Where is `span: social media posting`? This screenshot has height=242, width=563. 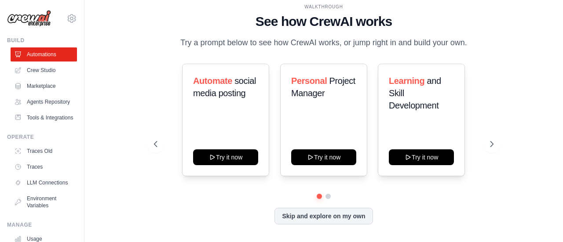 span: social media posting is located at coordinates (224, 87).